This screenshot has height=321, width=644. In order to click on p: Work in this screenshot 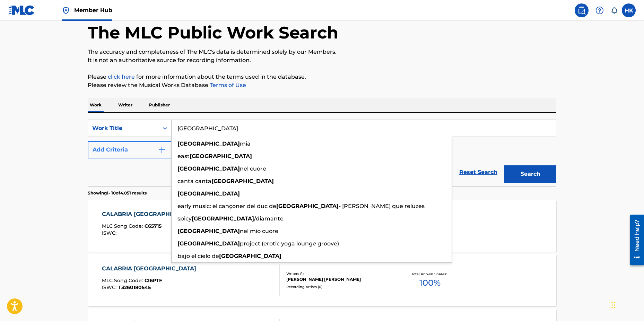, I will do `click(95, 105)`.